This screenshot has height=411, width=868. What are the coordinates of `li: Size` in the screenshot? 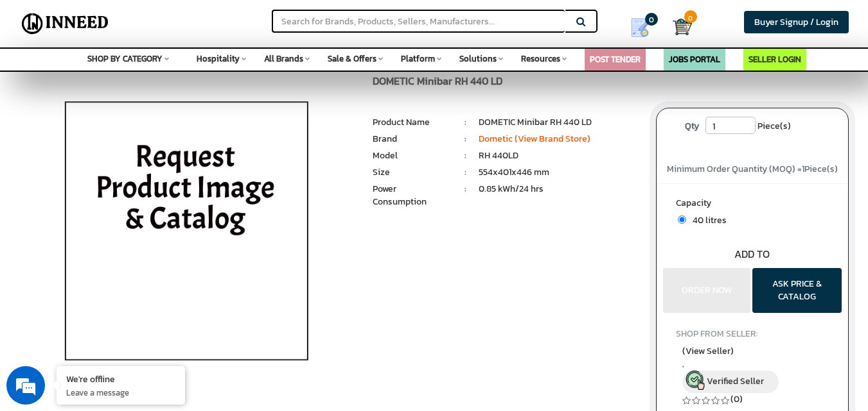 It's located at (411, 173).